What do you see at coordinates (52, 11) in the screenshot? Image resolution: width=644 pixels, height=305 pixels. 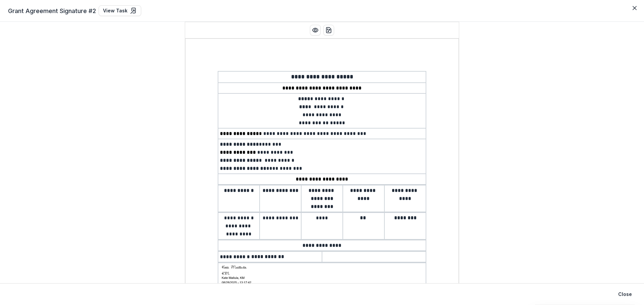 I see `span: Grant Agreement Signature #2` at bounding box center [52, 11].